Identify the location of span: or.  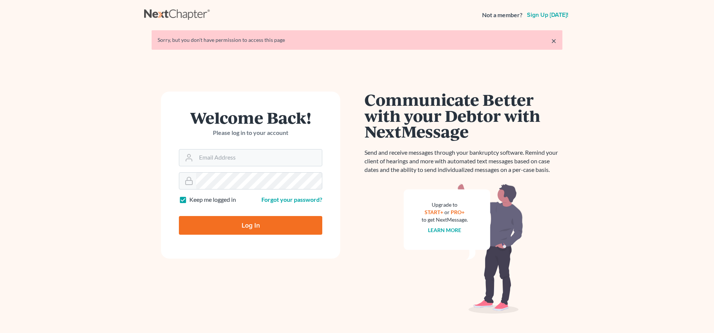
(447, 212).